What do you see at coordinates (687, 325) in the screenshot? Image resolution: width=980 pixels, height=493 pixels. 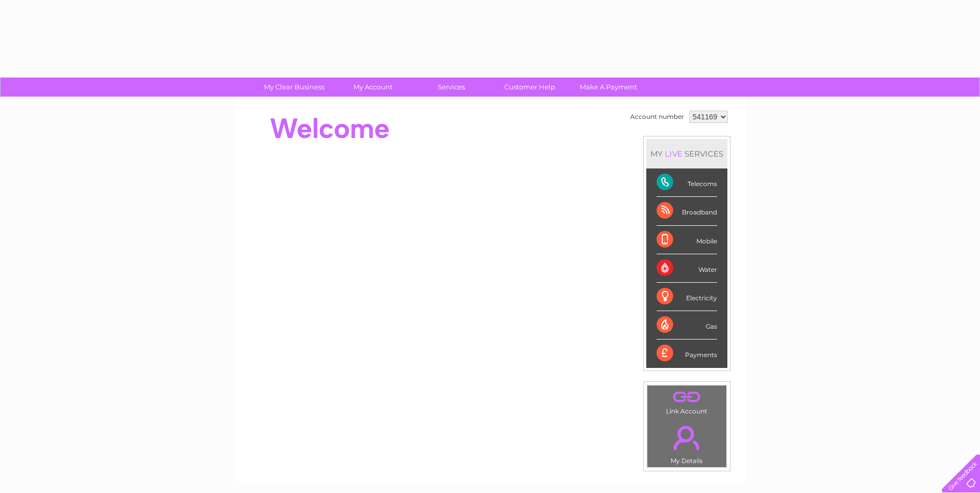 I see `div: Gas` at bounding box center [687, 325].